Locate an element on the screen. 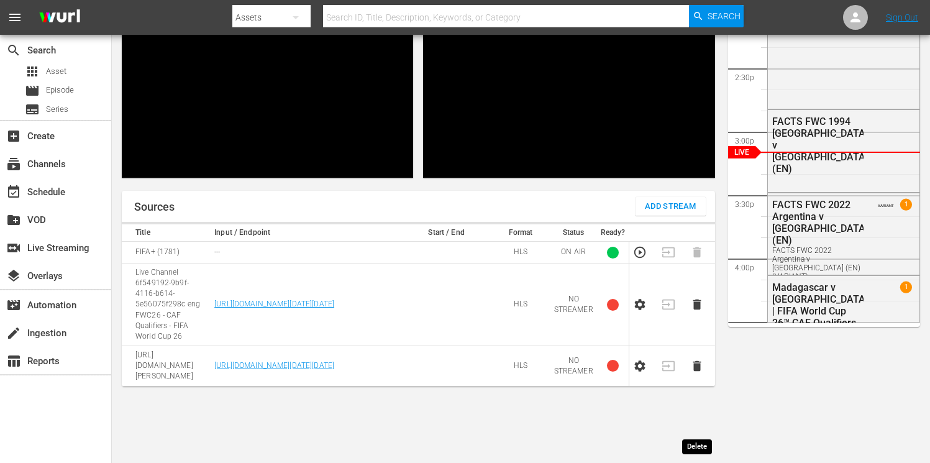 Image resolution: width=930 pixels, height=463 pixels. td: FIFA+ (1781) is located at coordinates (166, 252).